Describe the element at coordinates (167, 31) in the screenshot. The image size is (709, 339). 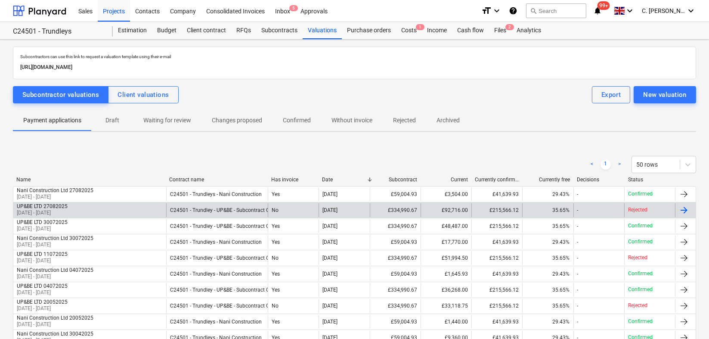
I see `a: Budget` at that location.